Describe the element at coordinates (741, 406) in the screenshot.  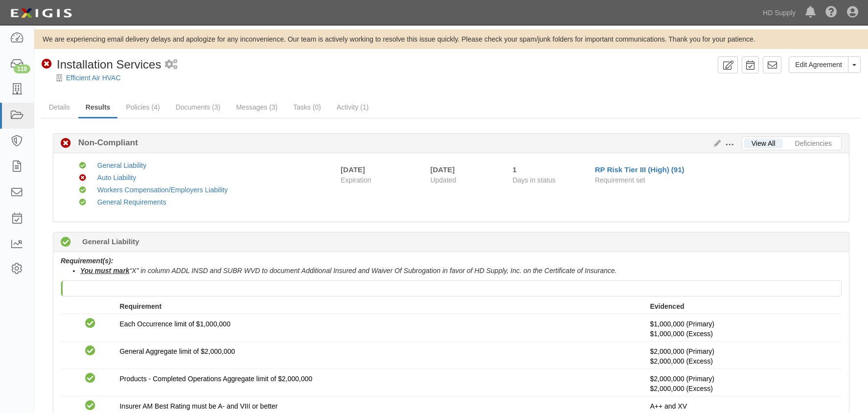
I see `p: A++ and XV` at that location.